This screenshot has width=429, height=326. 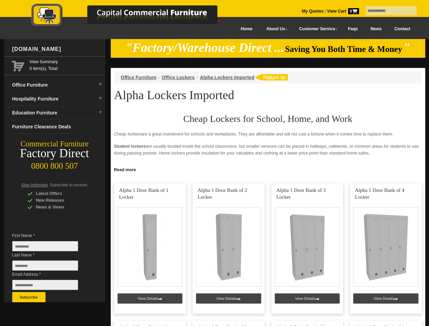 I want to click on a: Faqs, so click(x=353, y=29).